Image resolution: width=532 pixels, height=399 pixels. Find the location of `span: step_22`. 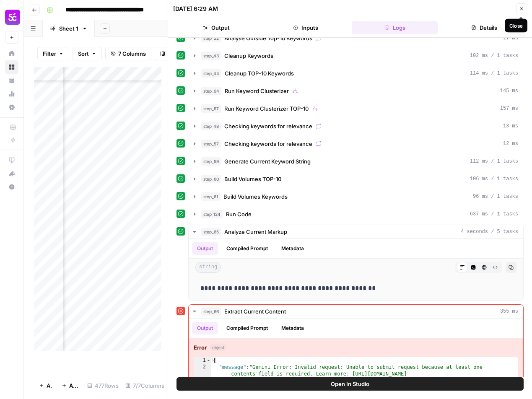

span: step_22 is located at coordinates (211, 38).